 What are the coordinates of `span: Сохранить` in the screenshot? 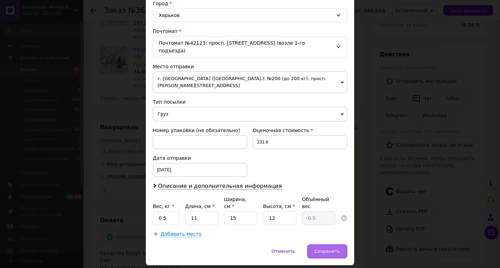 It's located at (327, 251).